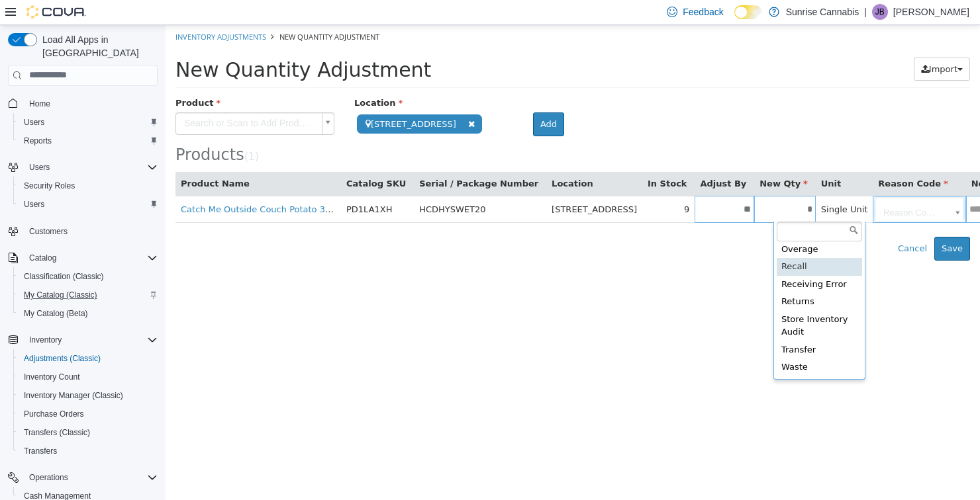 The width and height of the screenshot is (980, 500). I want to click on a: Transfers (Classic), so click(57, 432).